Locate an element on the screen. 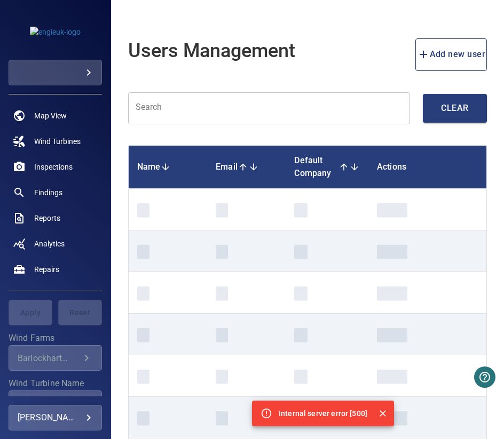 Image resolution: width=504 pixels, height=439 pixels. div: engieuk is located at coordinates (55, 72).